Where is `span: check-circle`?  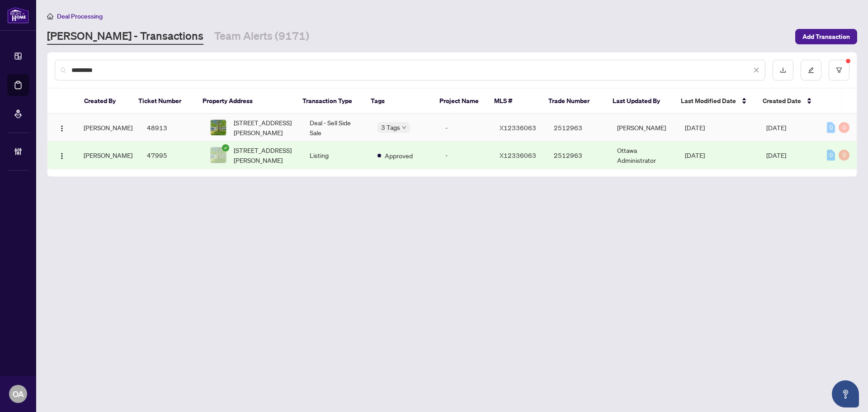
span: check-circle is located at coordinates (225, 148).